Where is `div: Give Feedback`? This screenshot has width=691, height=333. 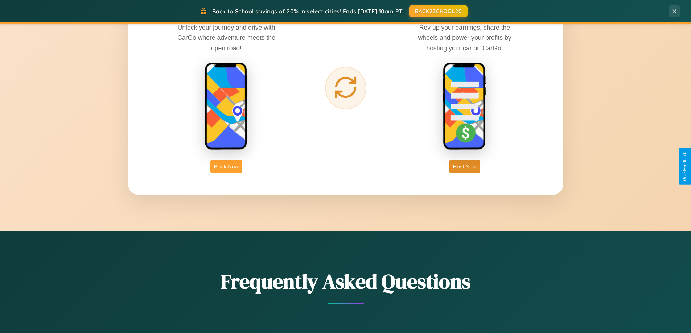
div: Give Feedback is located at coordinates (684, 166).